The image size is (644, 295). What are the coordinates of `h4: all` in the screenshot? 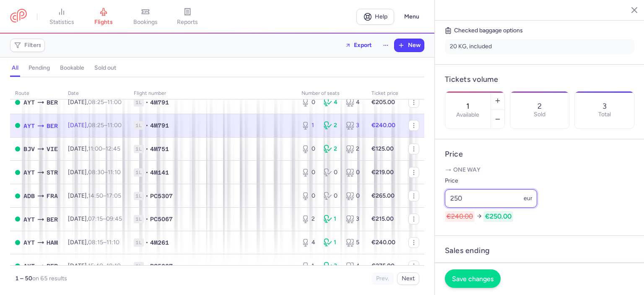 It's located at (15, 68).